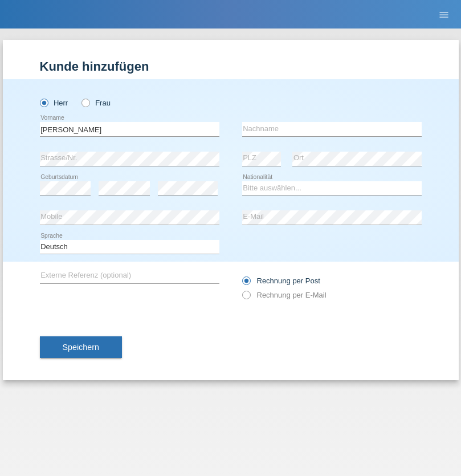  Describe the element at coordinates (285, 295) in the screenshot. I see `label: Rechnung per E-Mail` at that location.